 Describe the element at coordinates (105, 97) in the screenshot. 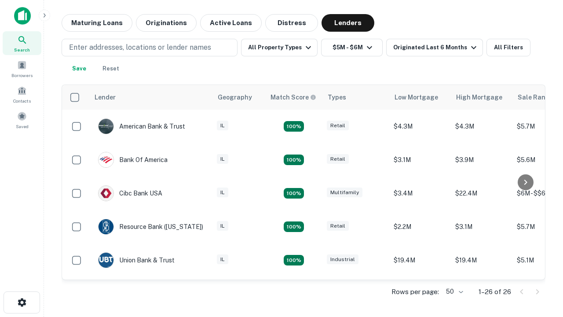

I see `div: Lender` at that location.